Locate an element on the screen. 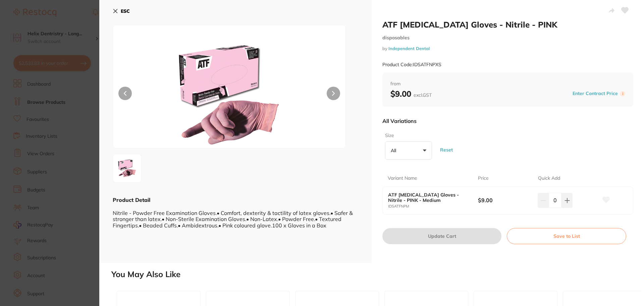 Image resolution: width=644 pixels, height=306 pixels. button: ESC is located at coordinates (121, 11).